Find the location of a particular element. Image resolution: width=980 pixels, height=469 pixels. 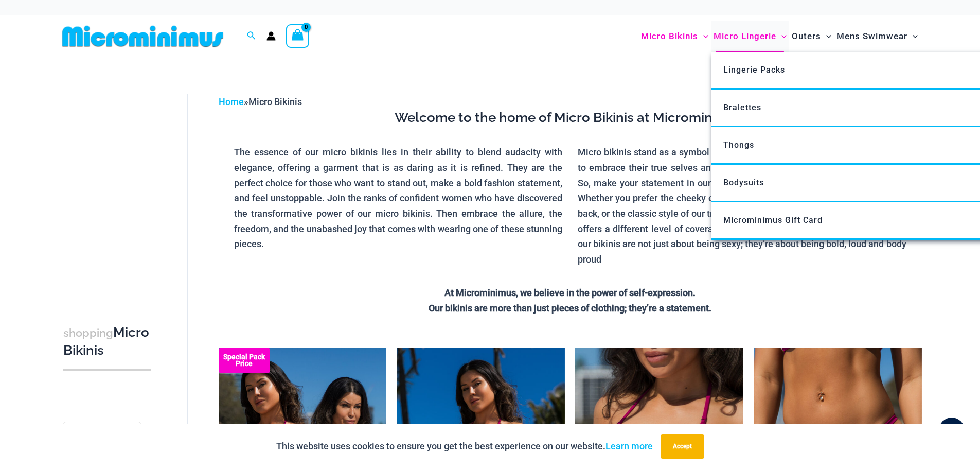

strong: At Microminimus, we believe in the power of self-expression. is located at coordinates (570, 292).